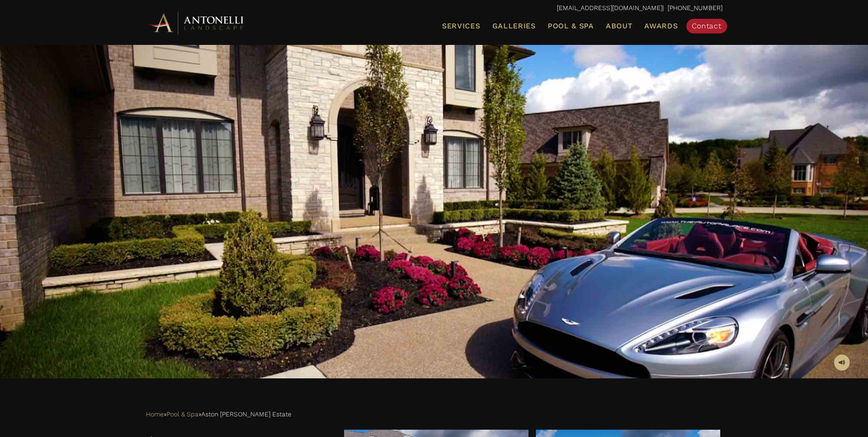  What do you see at coordinates (571, 25) in the screenshot?
I see `span: Pool & Spa` at bounding box center [571, 25].